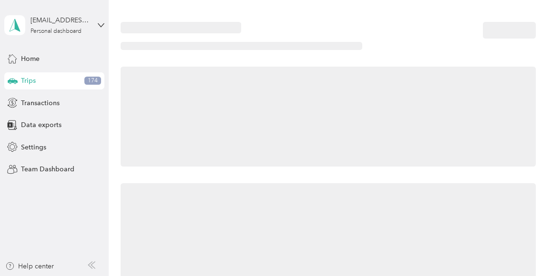 Image resolution: width=552 pixels, height=276 pixels. Describe the element at coordinates (30, 266) in the screenshot. I see `div: Help center` at that location.